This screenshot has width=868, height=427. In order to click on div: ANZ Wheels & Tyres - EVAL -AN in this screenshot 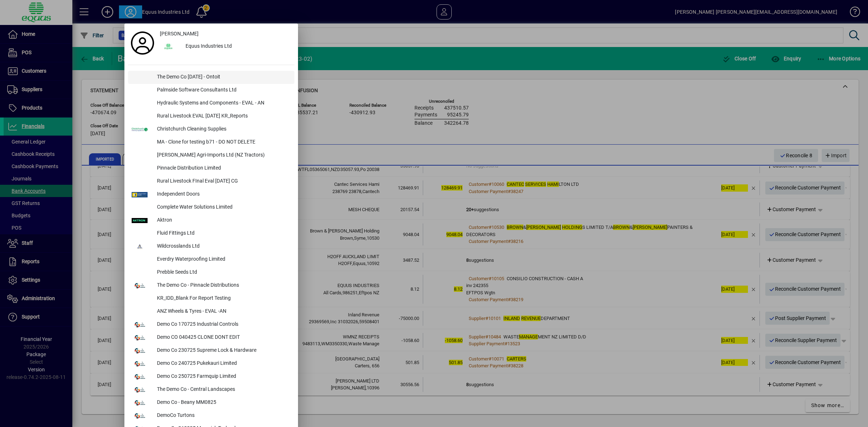, I will do `click(223, 311)`.